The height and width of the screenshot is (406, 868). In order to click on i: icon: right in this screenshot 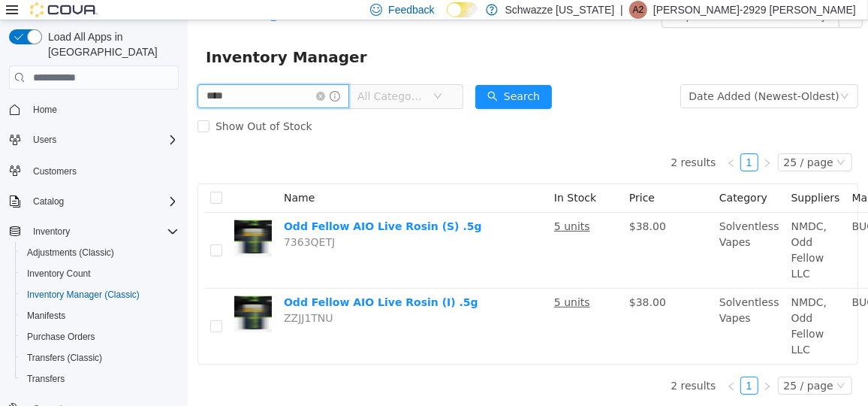, I will do `click(579, 143)`.